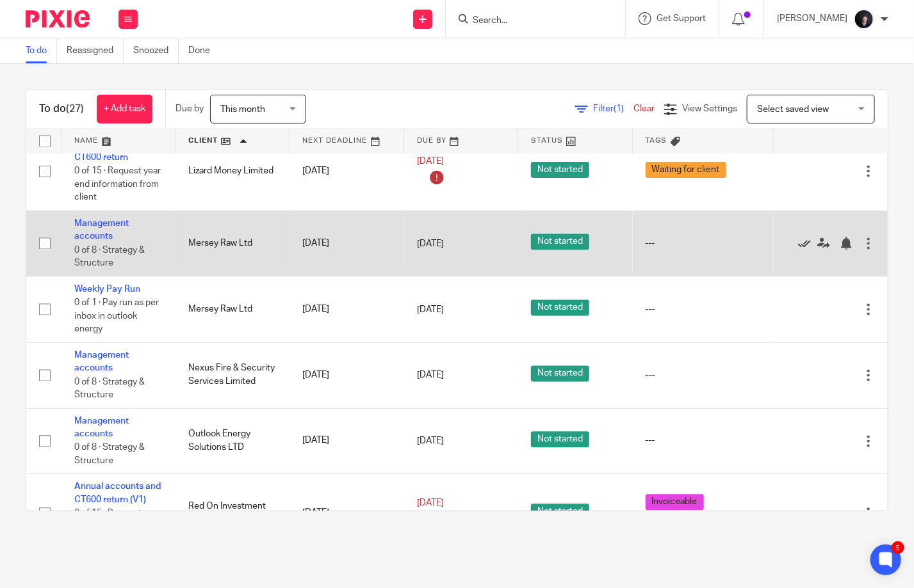 This screenshot has height=588, width=914. I want to click on h1: To do, so click(62, 108).